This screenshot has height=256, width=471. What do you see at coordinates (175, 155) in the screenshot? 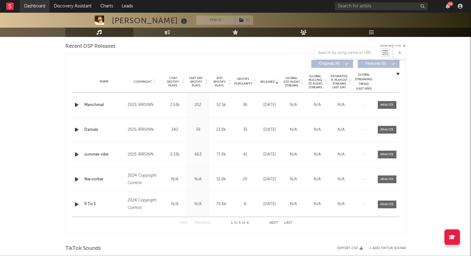
I see `div: 3.33k` at bounding box center [175, 155].